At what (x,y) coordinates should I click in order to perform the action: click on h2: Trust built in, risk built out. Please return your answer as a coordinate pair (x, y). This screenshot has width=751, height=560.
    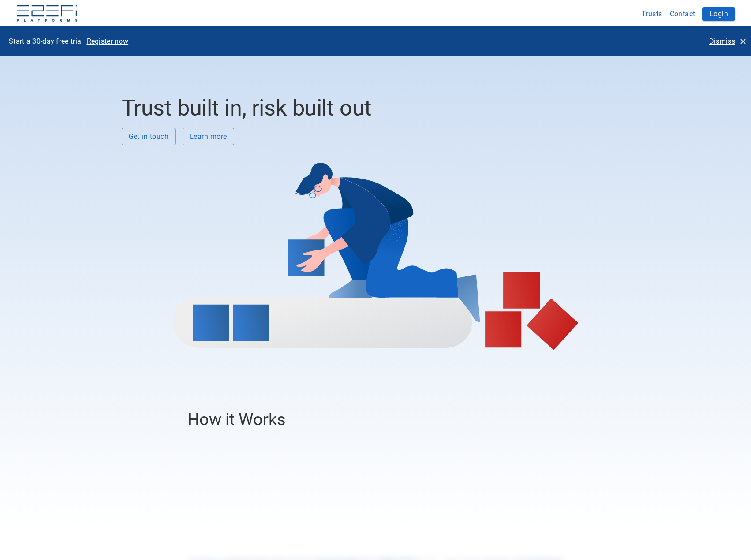
    Looking at the image, I should click on (376, 108).